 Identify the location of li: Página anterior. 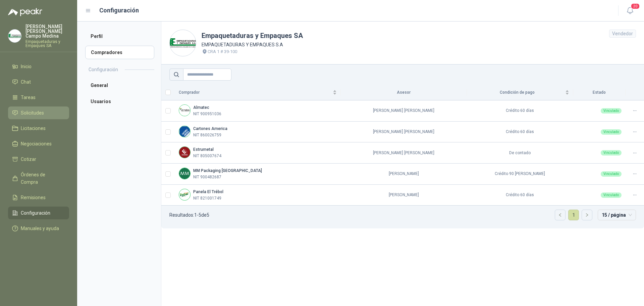
(561, 215).